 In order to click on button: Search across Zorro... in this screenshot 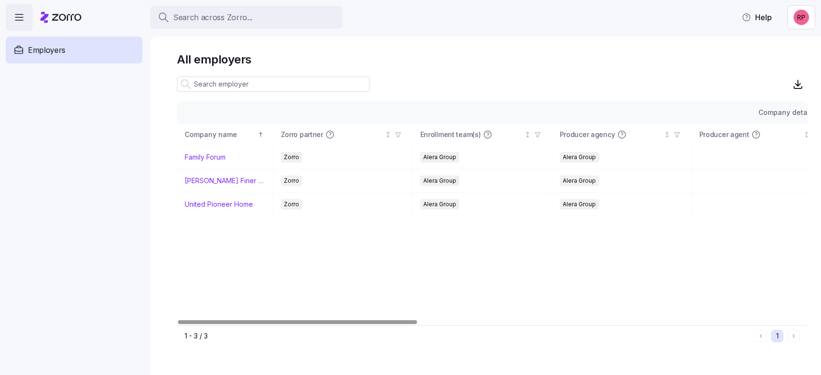, I will do `click(246, 17)`.